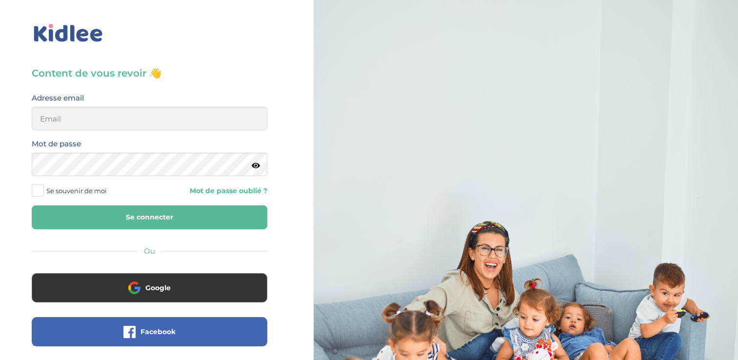  What do you see at coordinates (149, 251) in the screenshot?
I see `span: Ou` at bounding box center [149, 251].